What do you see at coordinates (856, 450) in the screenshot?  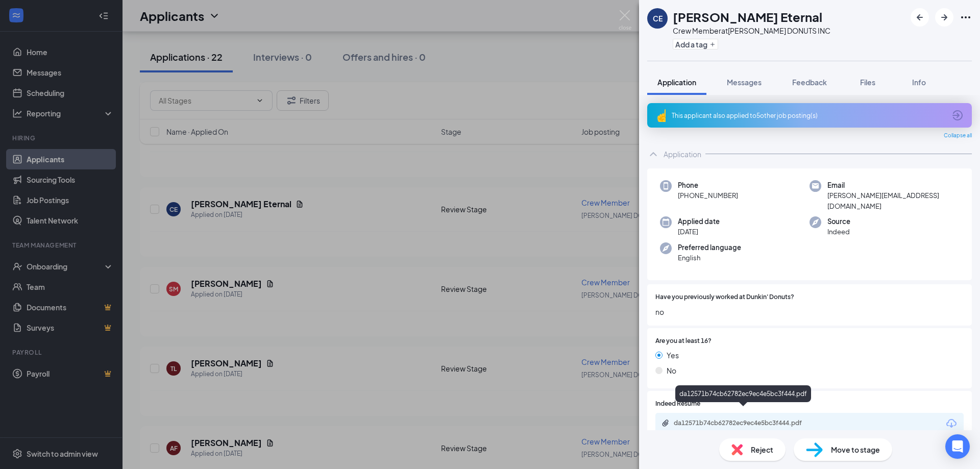 I see `span: Move to stage` at bounding box center [856, 450].